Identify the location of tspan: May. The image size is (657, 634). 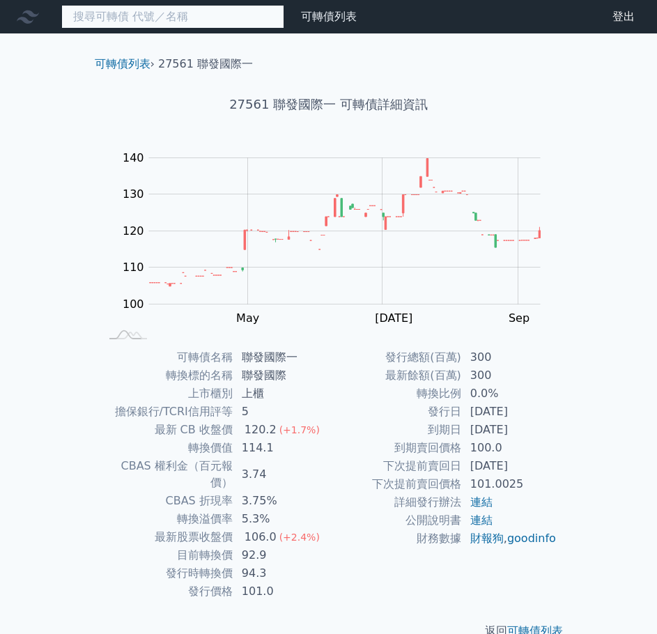
(247, 318).